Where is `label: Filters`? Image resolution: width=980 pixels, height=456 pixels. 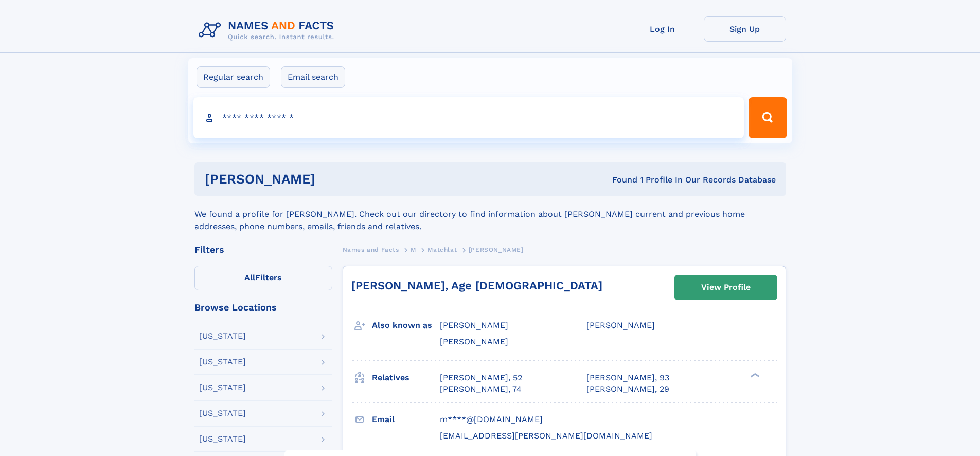
label: Filters is located at coordinates (263, 278).